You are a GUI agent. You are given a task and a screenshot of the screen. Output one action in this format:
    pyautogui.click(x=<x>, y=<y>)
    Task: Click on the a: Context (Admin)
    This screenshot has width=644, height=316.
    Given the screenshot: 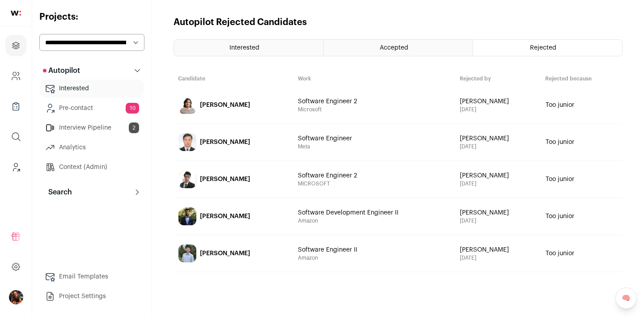 What is the action you would take?
    pyautogui.click(x=92, y=167)
    